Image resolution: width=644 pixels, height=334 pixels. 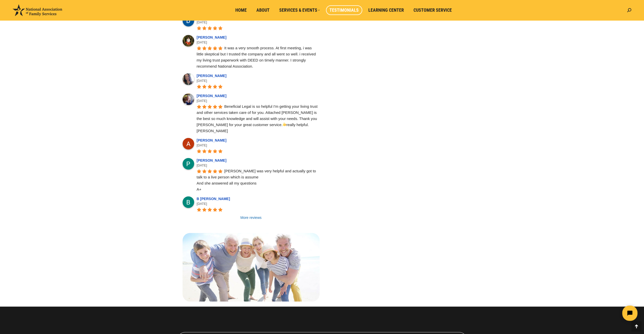 I want to click on span: Beneficial Legal is so helpful I'm getting your living trust and other services taken care of for..., so click(x=258, y=118).